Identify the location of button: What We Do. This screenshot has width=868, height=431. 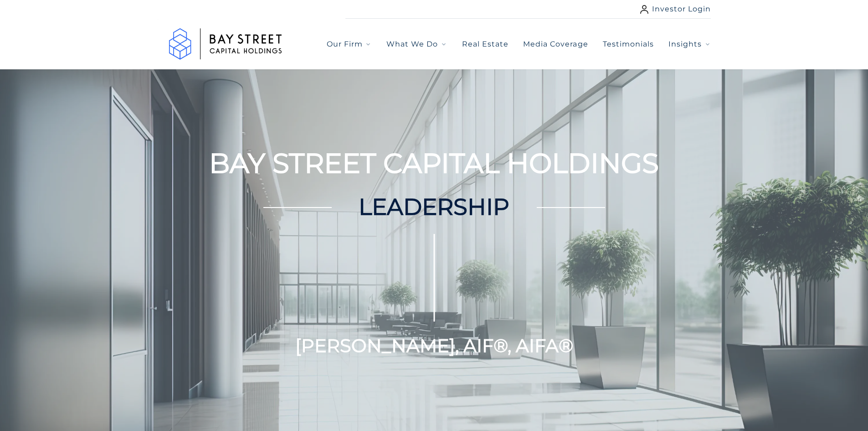
(416, 44).